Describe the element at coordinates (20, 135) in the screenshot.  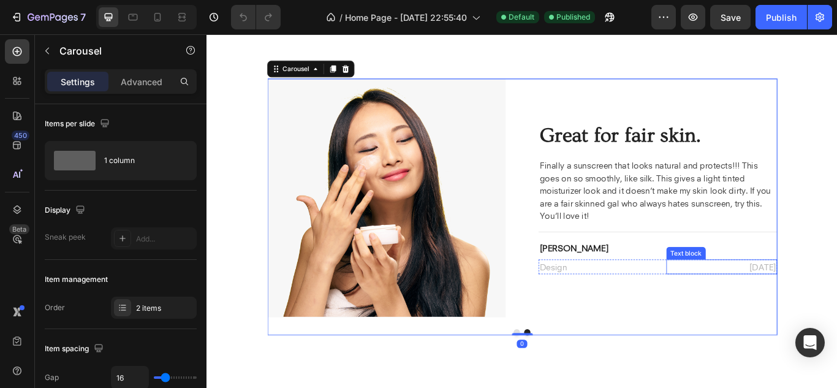
I see `div: 450` at that location.